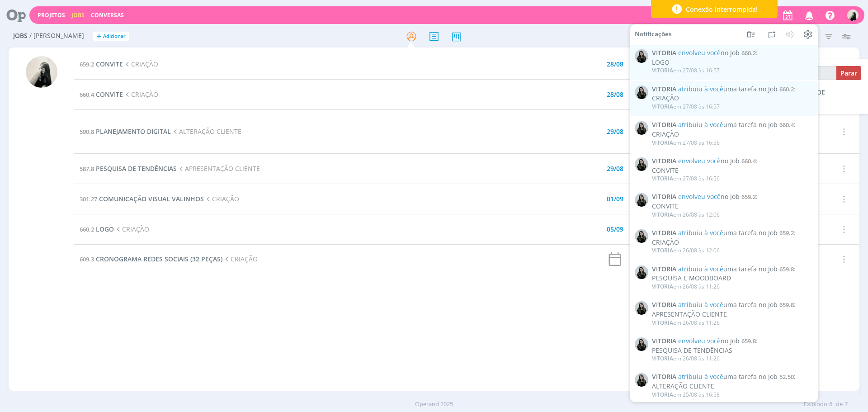 The height and width of the screenshot is (412, 868). What do you see at coordinates (615, 132) in the screenshot?
I see `div: 29/08` at bounding box center [615, 132].